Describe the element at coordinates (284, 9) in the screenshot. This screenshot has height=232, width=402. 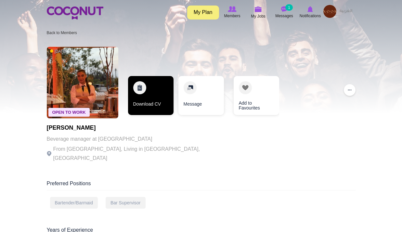
I see `img: Messages` at that location.